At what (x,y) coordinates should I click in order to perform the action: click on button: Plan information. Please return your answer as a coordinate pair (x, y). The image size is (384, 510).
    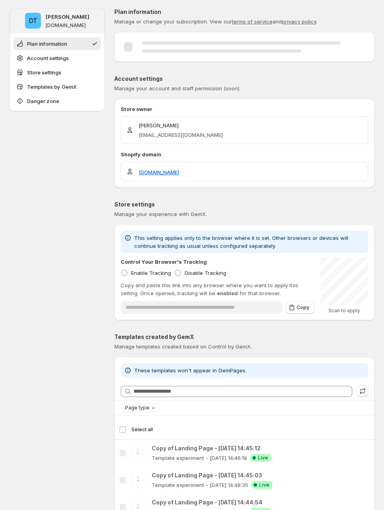
    Looking at the image, I should click on (57, 44).